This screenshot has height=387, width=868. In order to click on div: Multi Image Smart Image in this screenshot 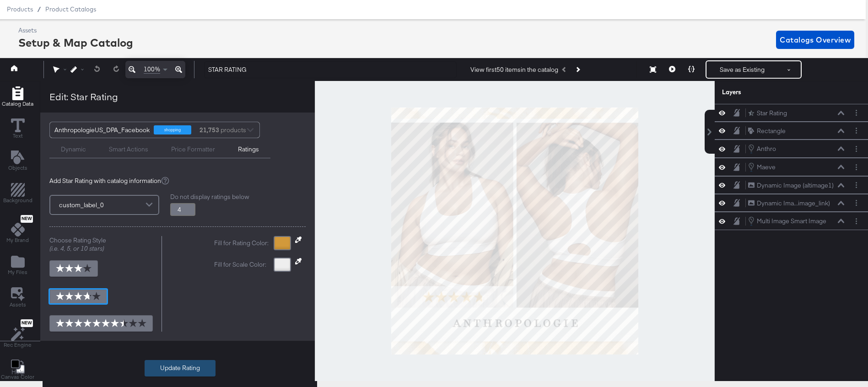, I will do `click(791, 221)`.